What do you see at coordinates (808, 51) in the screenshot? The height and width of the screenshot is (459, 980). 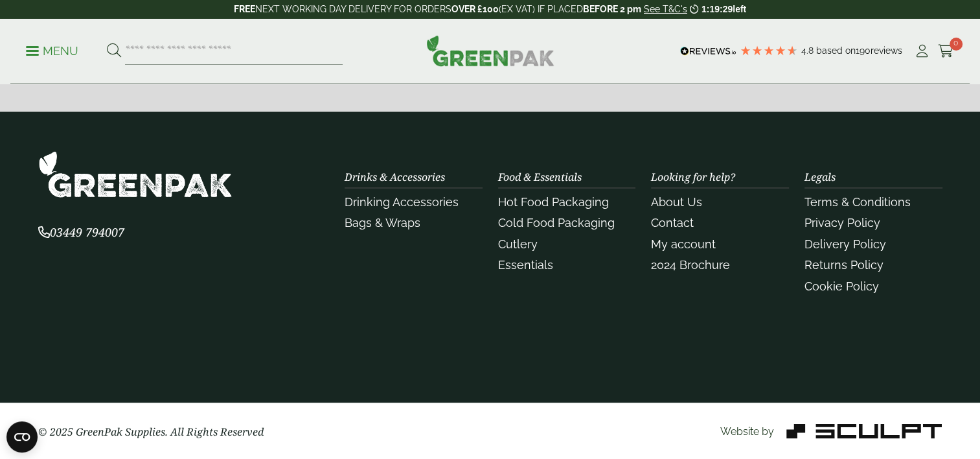 I see `span: 4.8` at bounding box center [808, 51].